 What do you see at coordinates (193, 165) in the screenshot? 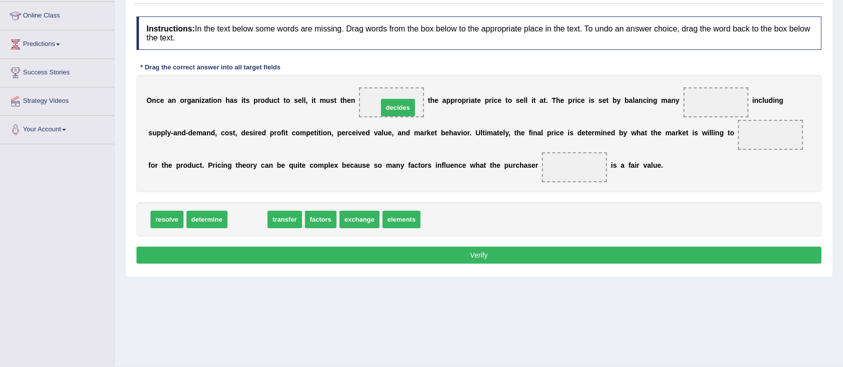
I see `b: u` at bounding box center [193, 165].